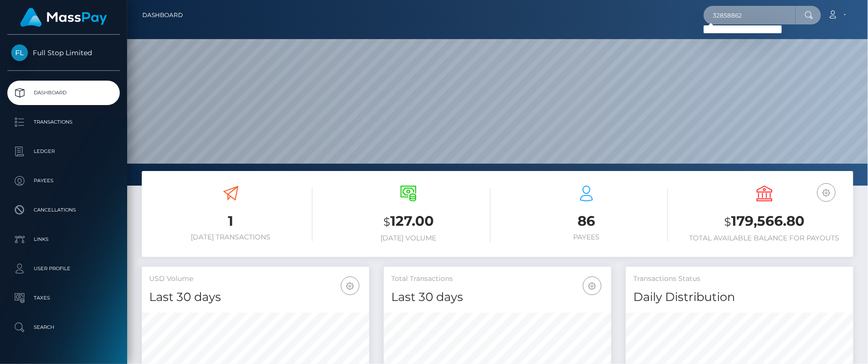  I want to click on a: Ledger, so click(64, 152).